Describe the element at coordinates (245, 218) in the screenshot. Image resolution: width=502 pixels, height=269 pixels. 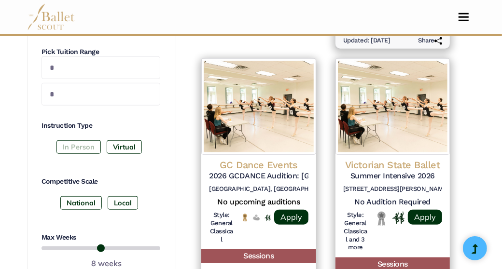
I see `img: National` at that location.